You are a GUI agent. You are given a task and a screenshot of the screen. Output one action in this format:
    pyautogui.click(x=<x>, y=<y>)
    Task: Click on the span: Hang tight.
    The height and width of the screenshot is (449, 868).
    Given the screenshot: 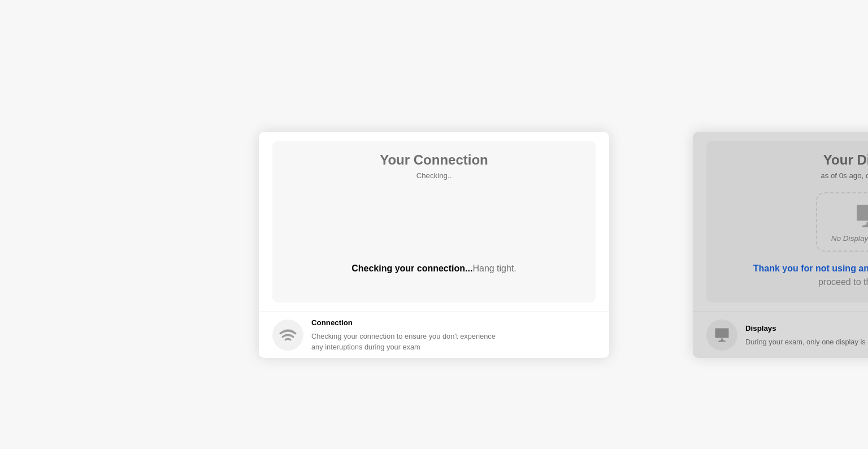 What is the action you would take?
    pyautogui.click(x=494, y=268)
    